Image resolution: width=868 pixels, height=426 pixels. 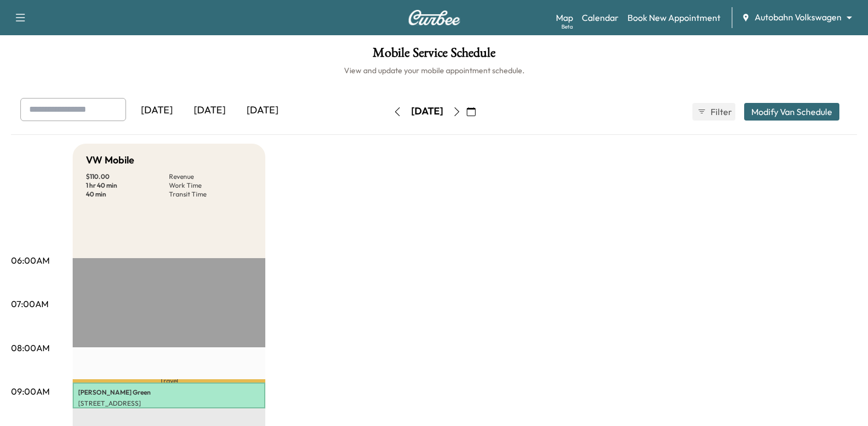 What do you see at coordinates (127, 194) in the screenshot?
I see `p: 40 min` at bounding box center [127, 194].